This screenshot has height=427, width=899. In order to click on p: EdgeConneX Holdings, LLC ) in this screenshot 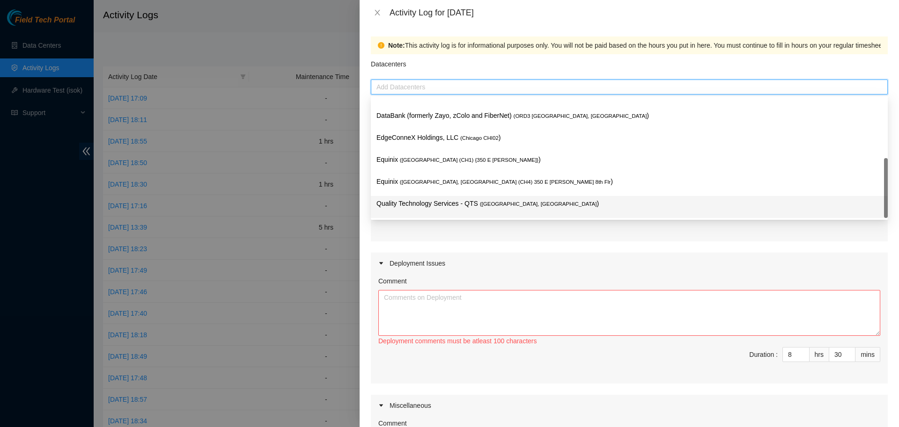, I will do `click(629, 138)`.